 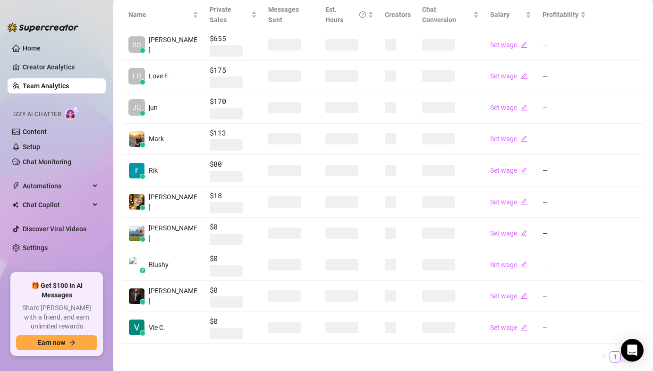 What do you see at coordinates (72, 343) in the screenshot?
I see `span: arrow-right` at bounding box center [72, 343].